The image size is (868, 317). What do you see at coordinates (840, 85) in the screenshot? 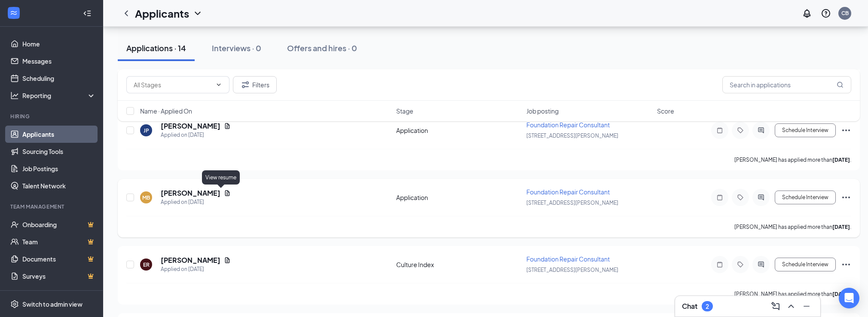
I see `svg: MagnifyingGlass` at bounding box center [840, 85].